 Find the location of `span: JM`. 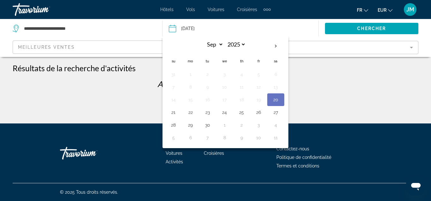

span: JM is located at coordinates (411, 9).